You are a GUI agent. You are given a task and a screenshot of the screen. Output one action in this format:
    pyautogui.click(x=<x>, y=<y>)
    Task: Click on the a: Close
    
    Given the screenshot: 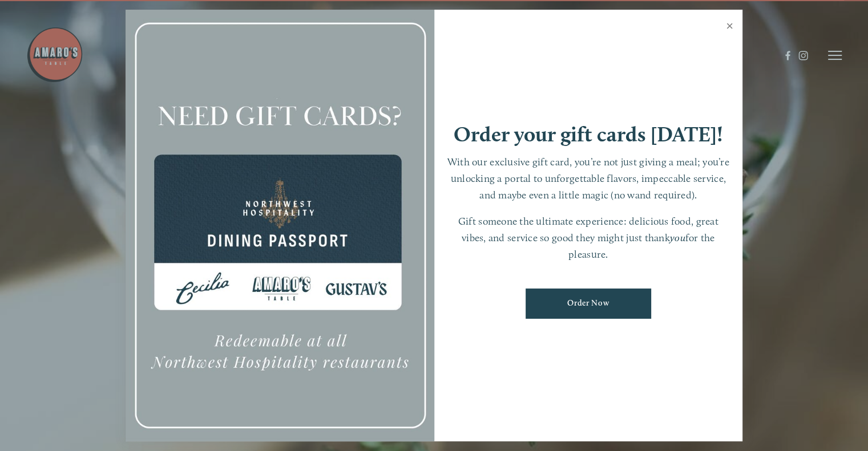 What is the action you would take?
    pyautogui.click(x=729, y=27)
    